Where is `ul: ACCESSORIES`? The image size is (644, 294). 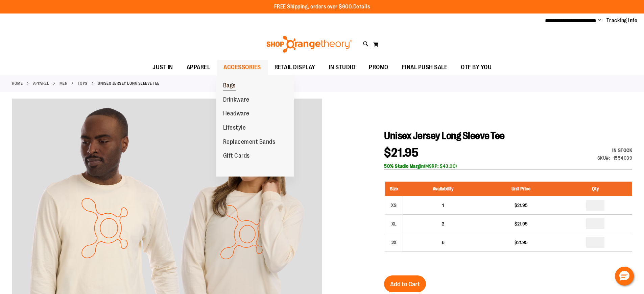
ul: ACCESSORIES is located at coordinates (255, 126).